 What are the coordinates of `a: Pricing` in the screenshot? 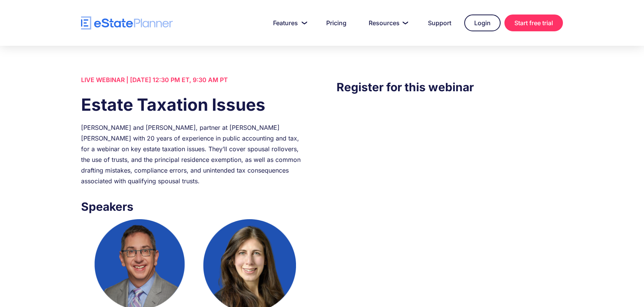 It's located at (336, 23).